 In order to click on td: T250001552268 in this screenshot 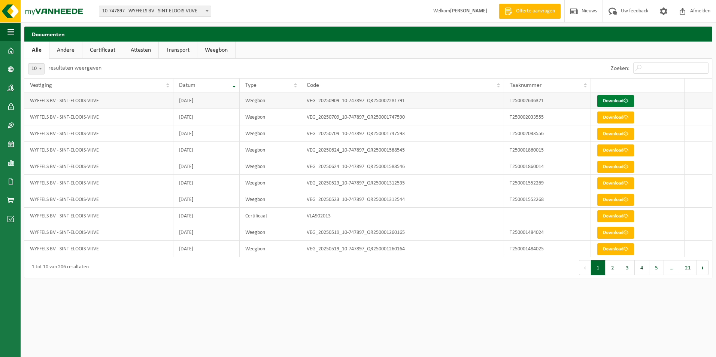, I will do `click(547, 200)`.